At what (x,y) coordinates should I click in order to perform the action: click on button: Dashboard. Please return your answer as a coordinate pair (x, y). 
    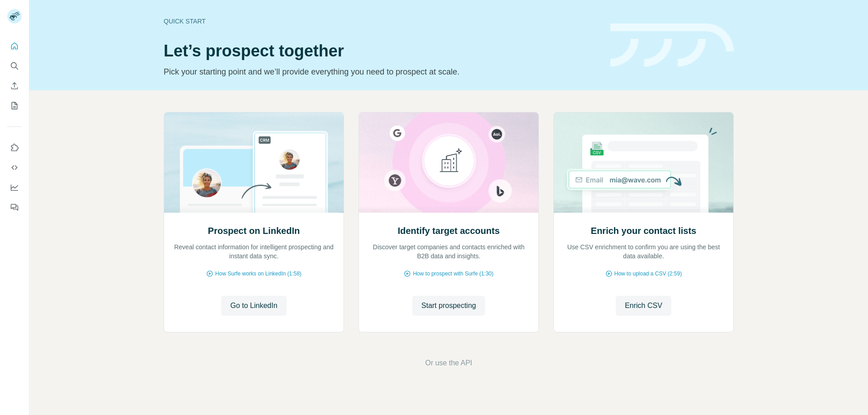
    Looking at the image, I should click on (14, 188).